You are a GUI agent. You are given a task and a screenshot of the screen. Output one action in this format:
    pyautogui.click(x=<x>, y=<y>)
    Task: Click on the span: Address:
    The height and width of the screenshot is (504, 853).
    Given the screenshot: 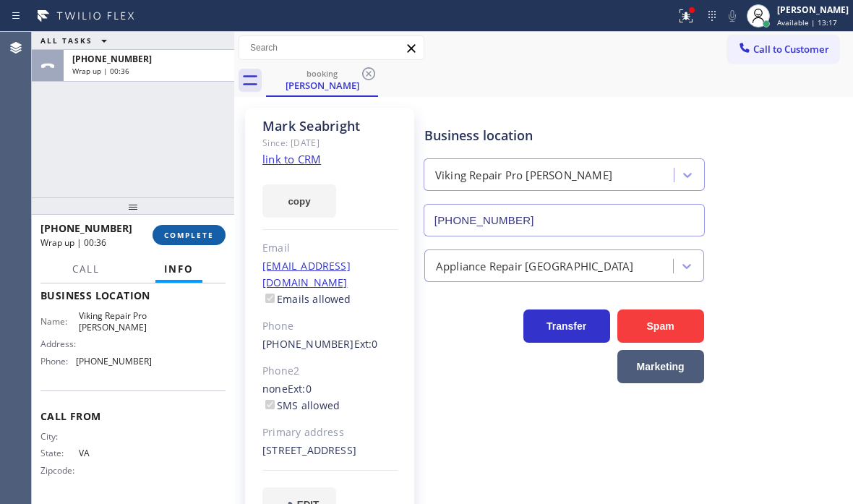 What is the action you would take?
    pyautogui.click(x=59, y=344)
    